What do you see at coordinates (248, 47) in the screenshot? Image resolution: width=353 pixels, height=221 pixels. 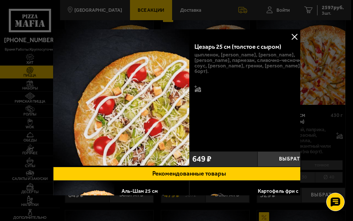 I see `div: Цезарь 25 см (толстое с сыром)` at bounding box center [248, 47].